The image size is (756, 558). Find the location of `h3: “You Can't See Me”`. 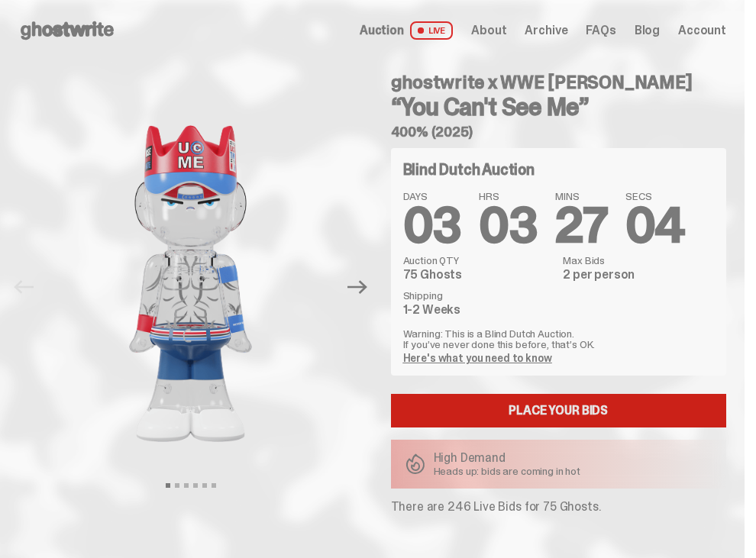

h3: “You Can't See Me” is located at coordinates (559, 107).